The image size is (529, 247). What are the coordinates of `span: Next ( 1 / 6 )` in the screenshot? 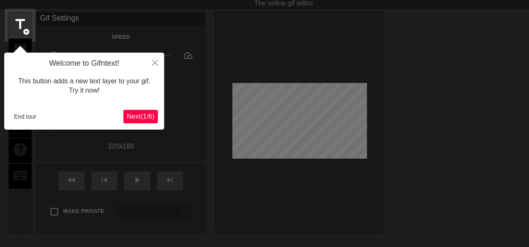 It's located at (141, 116).